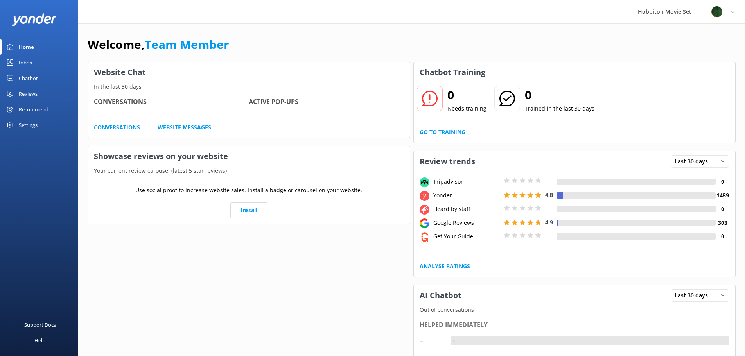 Image resolution: width=745 pixels, height=356 pixels. Describe the element at coordinates (249, 210) in the screenshot. I see `a: Install` at that location.